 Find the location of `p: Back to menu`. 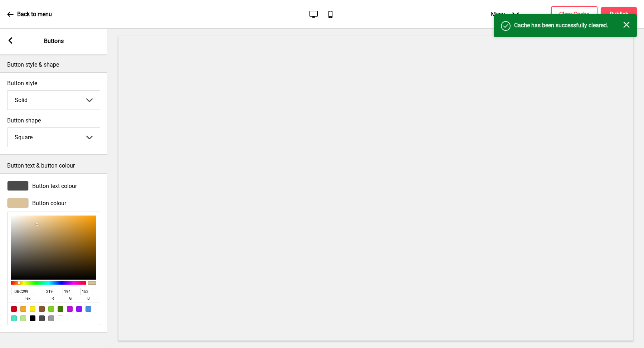

p: Back to menu is located at coordinates (34, 14).